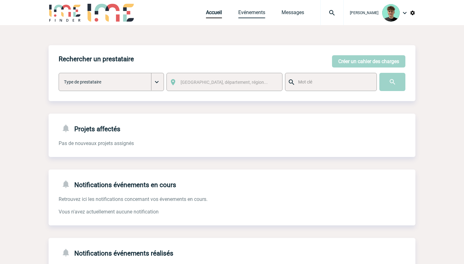 This screenshot has width=464, height=264. What do you see at coordinates (334, 82) in the screenshot?
I see `input: Mot clé` at bounding box center [334, 82].